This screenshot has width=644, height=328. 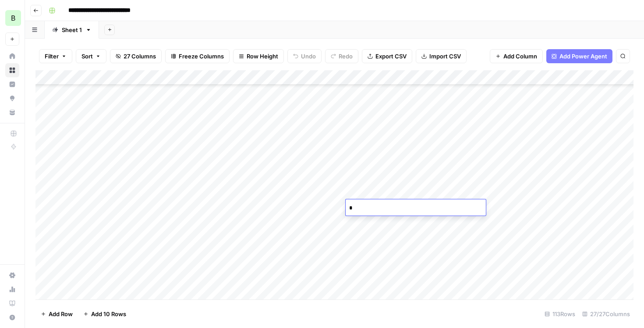 What do you see at coordinates (309, 56) in the screenshot?
I see `span: Undo` at bounding box center [309, 56].